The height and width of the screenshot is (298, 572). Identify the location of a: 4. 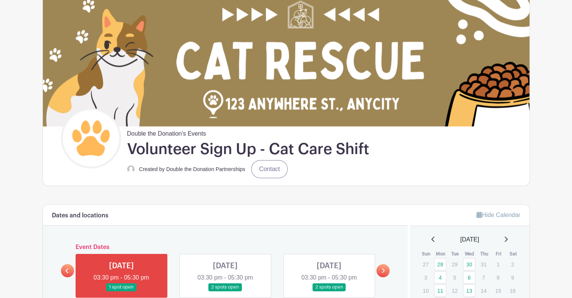
(440, 277).